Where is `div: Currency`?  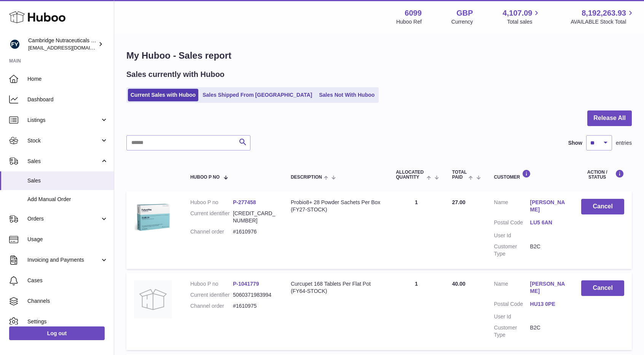 div: Currency is located at coordinates (462, 21).